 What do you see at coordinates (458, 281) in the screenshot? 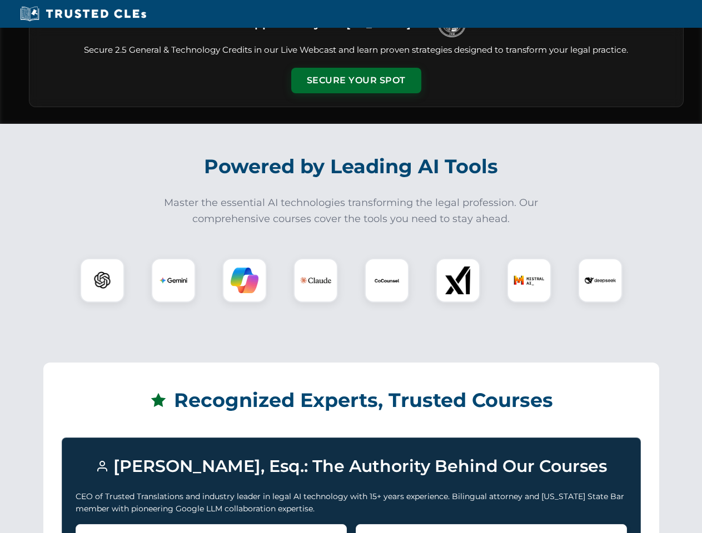
I see `div: xAI` at bounding box center [458, 281].